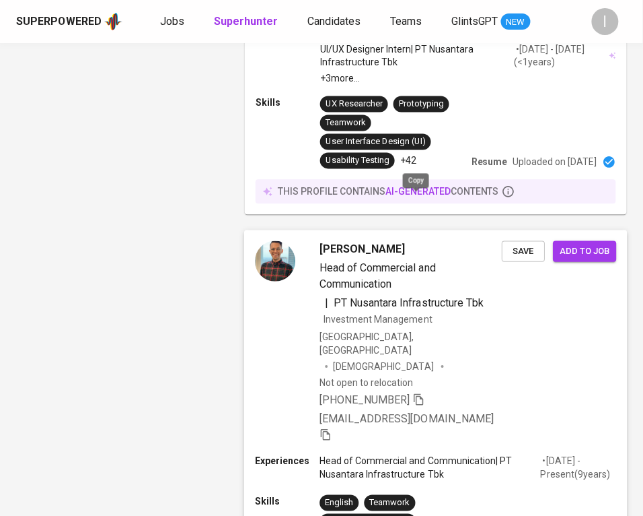 The height and width of the screenshot is (516, 643). I want to click on p: Not open to relocation, so click(366, 383).